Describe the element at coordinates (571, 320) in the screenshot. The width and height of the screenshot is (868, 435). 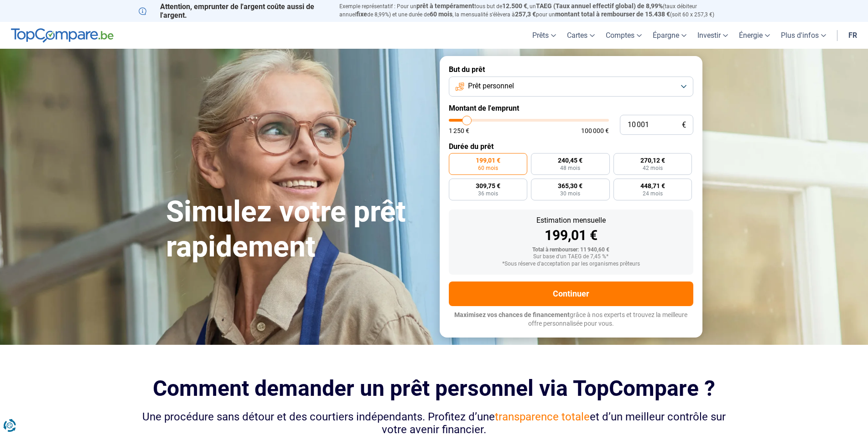
I see `p: grâce à nos experts et trouvez la meilleure offre personnalisée pour vous.` at that location.